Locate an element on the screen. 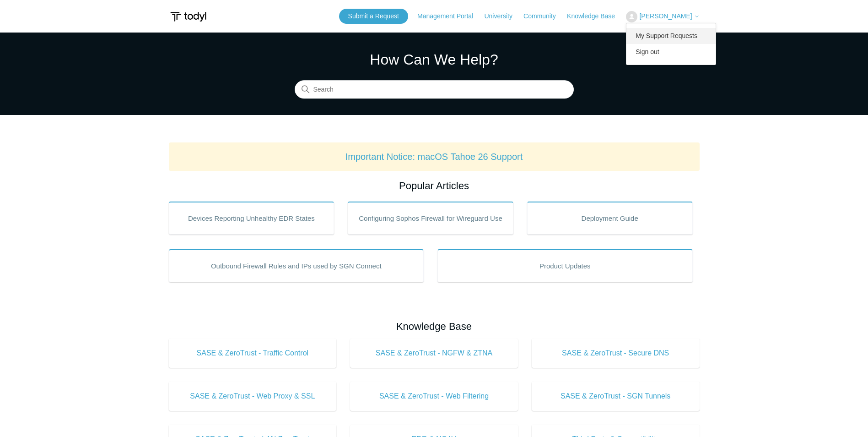 The width and height of the screenshot is (868, 437). input: Search is located at coordinates (434, 90).